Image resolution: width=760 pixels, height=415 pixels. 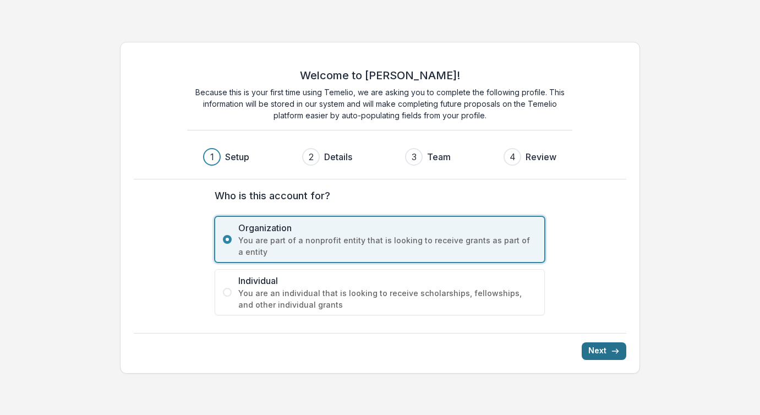 What do you see at coordinates (380, 157) in the screenshot?
I see `div: Progress` at bounding box center [380, 157].